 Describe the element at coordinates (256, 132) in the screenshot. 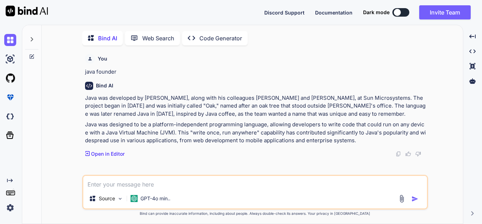

I see `p: Java was designed to be a platform-independent programming language, allowing developers to write...` at that location.